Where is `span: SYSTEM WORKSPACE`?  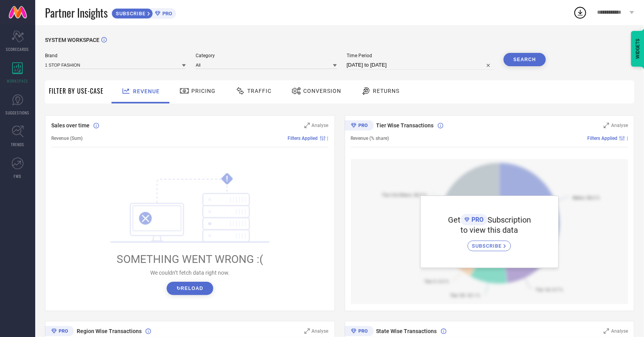 span: SYSTEM WORKSPACE is located at coordinates (72, 40).